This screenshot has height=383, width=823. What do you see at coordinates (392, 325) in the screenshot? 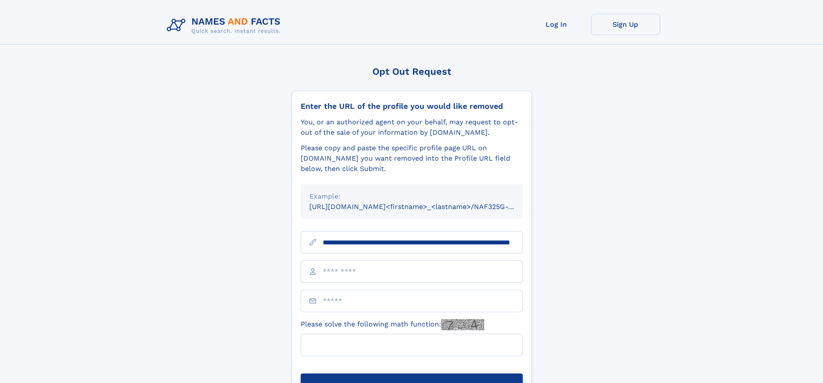
I see `label: Please solve the following math function:` at bounding box center [392, 325].